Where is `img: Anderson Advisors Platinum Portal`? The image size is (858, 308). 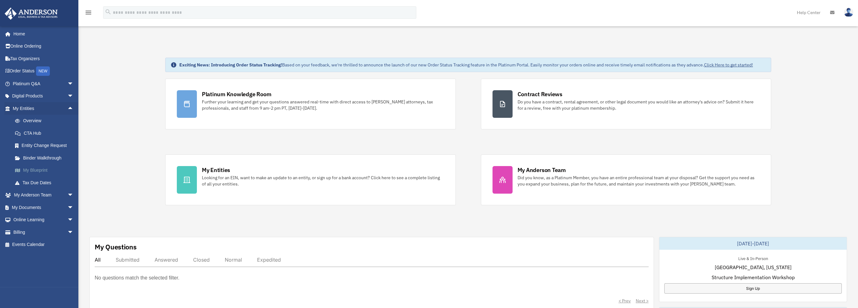 img: Anderson Advisors Platinum Portal is located at coordinates (31, 13).